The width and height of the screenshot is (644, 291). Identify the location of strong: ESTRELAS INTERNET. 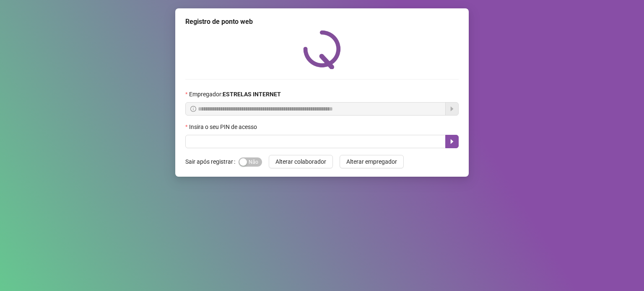
(251, 94).